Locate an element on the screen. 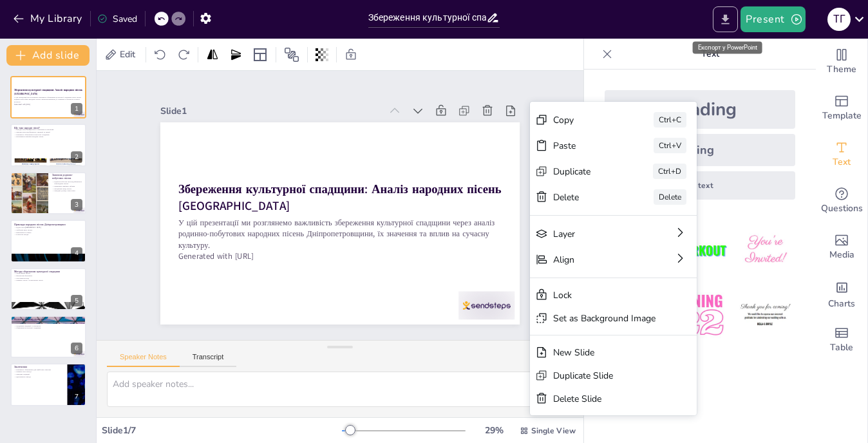 Image resolution: width=868 pixels, height=443 pixels. span: Questions is located at coordinates (842, 209).